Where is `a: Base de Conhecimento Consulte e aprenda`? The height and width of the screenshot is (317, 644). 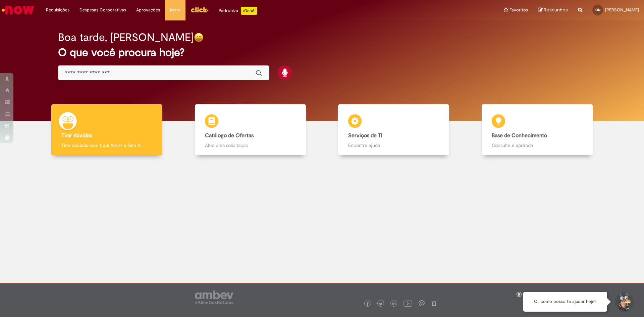 a: Base de Conhecimento Consulte e aprenda is located at coordinates (538, 130).